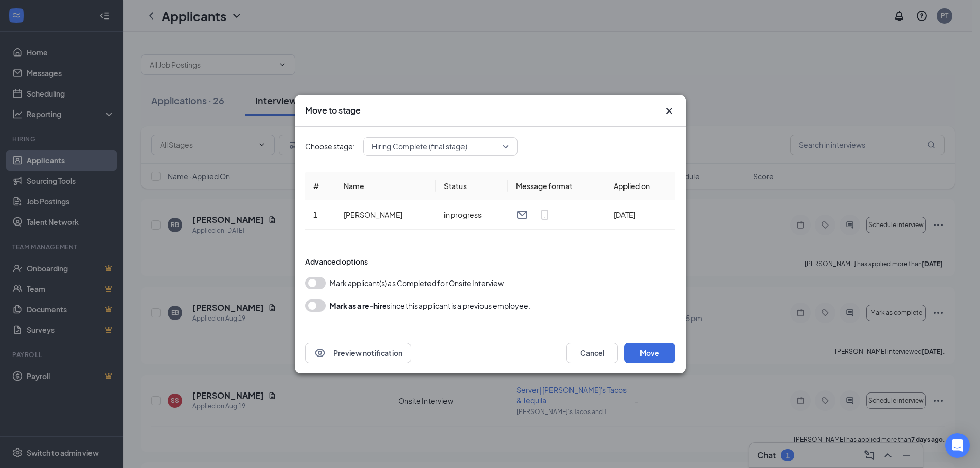  Describe the element at coordinates (320, 352) in the screenshot. I see `svg: Eye` at that location.